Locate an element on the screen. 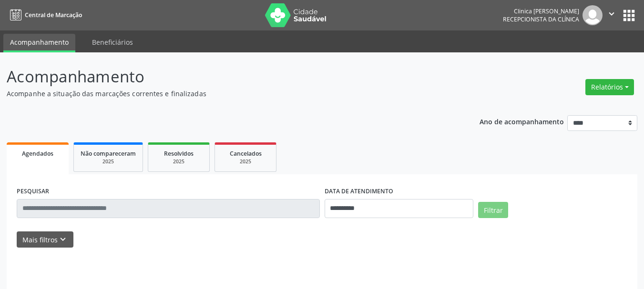 The width and height of the screenshot is (644, 289). label: DATA DE ATENDIMENTO is located at coordinates (359, 192).